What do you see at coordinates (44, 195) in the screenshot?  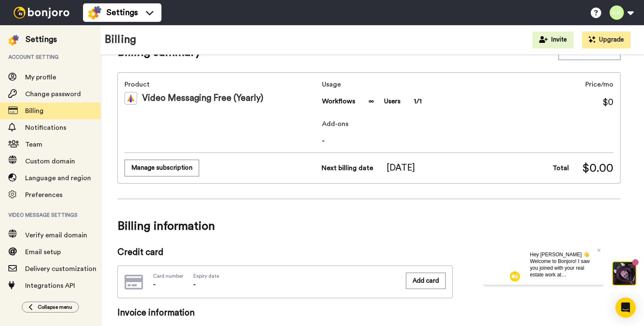 I see `span: Preferences` at bounding box center [44, 195].